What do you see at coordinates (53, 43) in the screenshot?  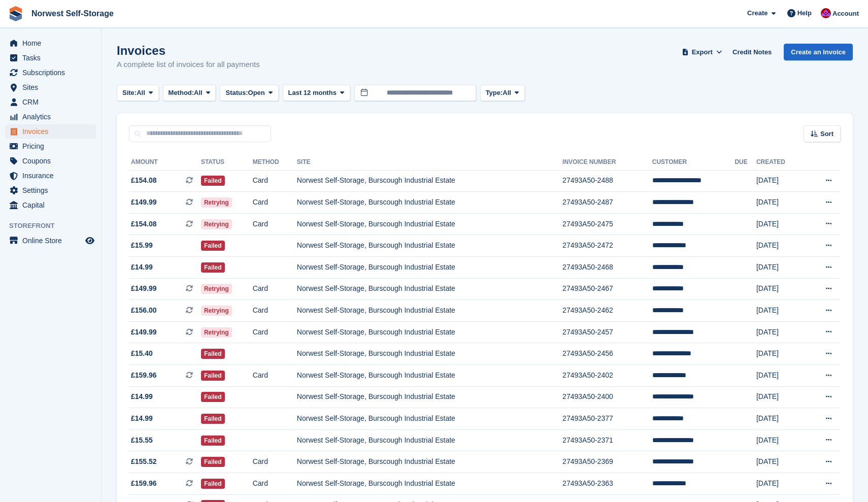 I see `span: Home` at bounding box center [53, 43].